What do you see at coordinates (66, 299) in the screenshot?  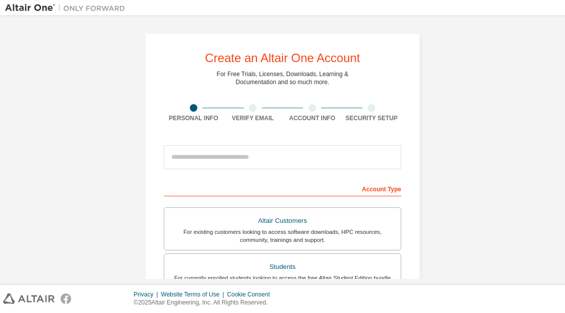 I see `img: facebook.svg` at bounding box center [66, 299].